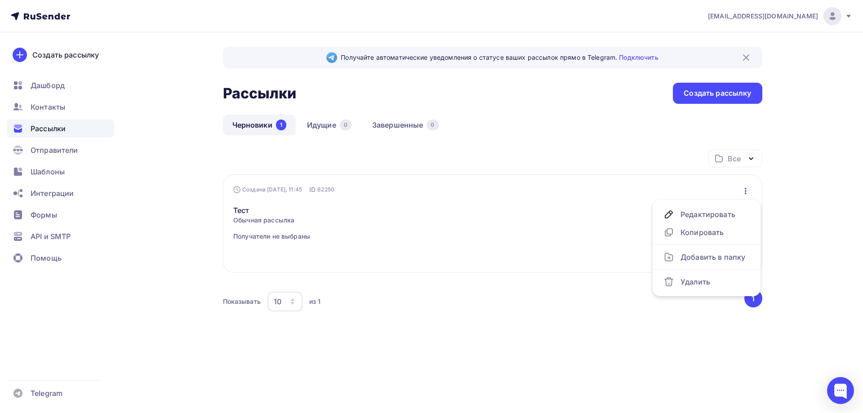 The image size is (863, 413). Describe the element at coordinates (272, 220) in the screenshot. I see `span: Обычная рассылка` at that location.